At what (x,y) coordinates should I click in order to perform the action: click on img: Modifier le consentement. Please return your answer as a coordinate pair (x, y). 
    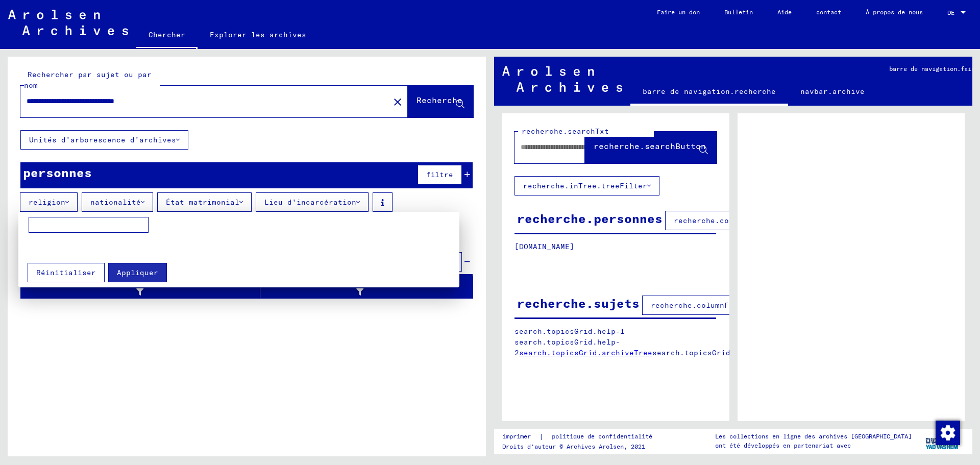
    Looking at the image, I should click on (948, 433).